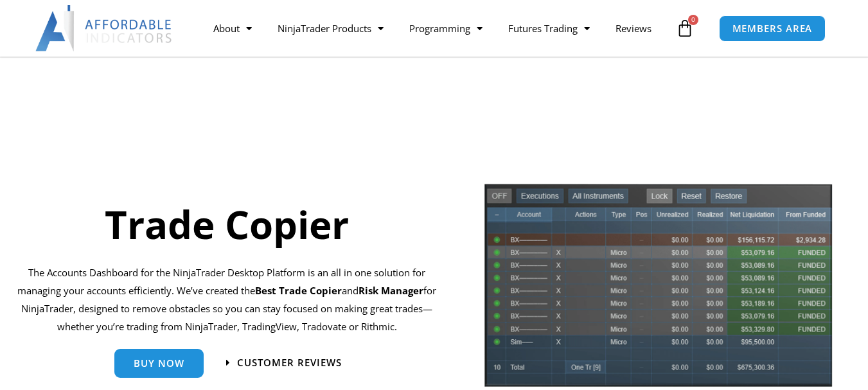  Describe the element at coordinates (284, 362) in the screenshot. I see `a: Customer Reviews` at that location.